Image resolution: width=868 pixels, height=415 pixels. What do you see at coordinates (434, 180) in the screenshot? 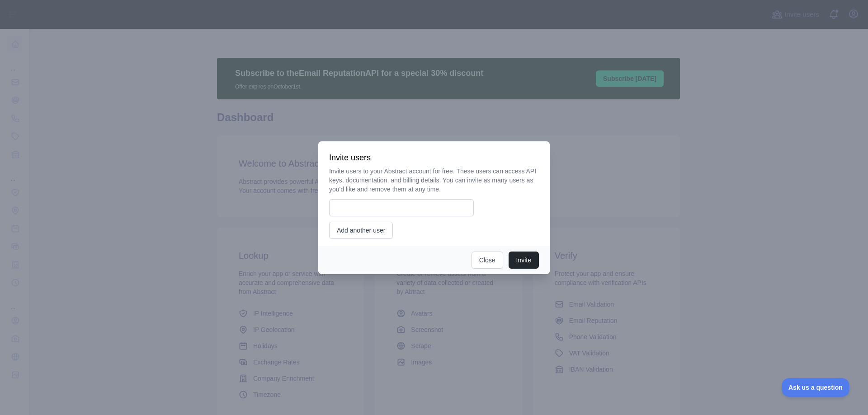
I see `p: Invite users to your Abstract account for free. These users can access API keys, documentation, a...` at bounding box center [434, 180].